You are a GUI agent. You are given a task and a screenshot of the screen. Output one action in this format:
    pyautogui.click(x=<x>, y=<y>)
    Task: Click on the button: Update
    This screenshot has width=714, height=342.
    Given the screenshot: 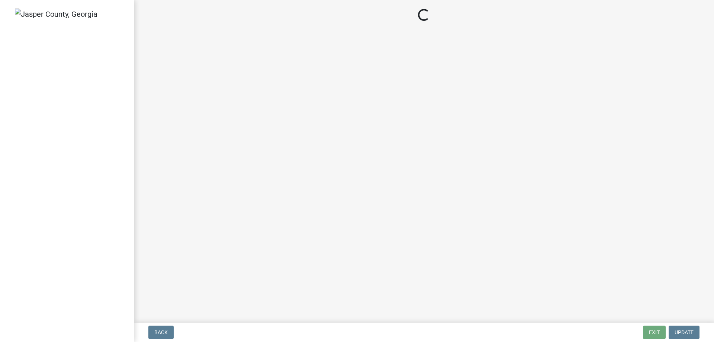 What is the action you would take?
    pyautogui.click(x=684, y=332)
    